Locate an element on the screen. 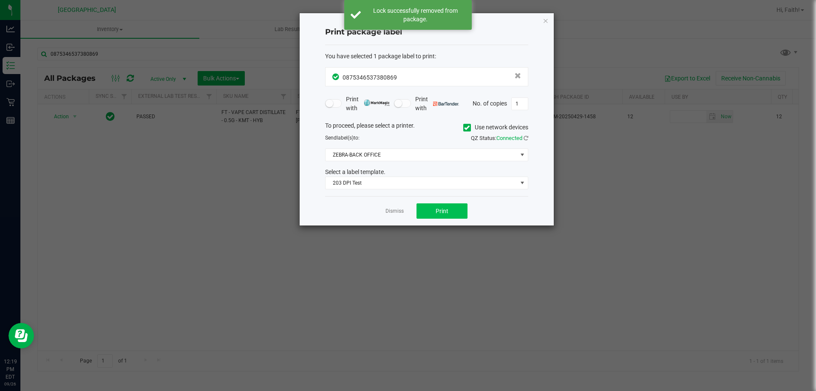 The width and height of the screenshot is (816, 391). div: Select a label template. is located at coordinates (427, 172).